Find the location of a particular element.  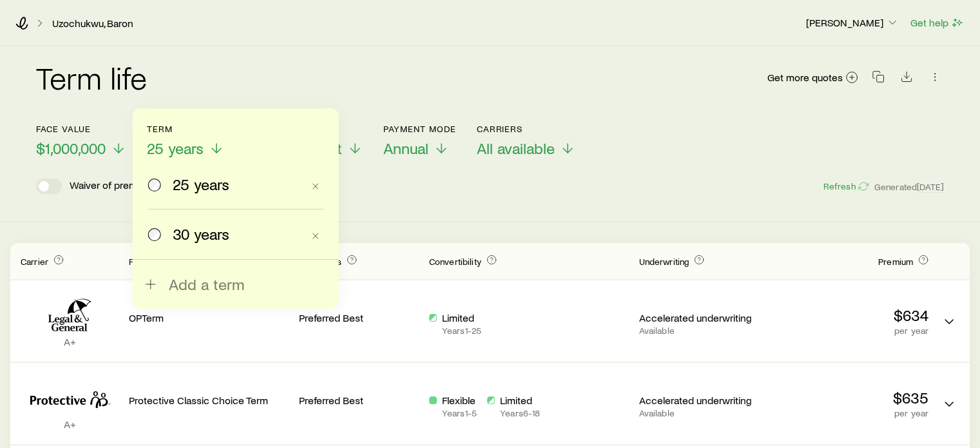

span: $1,000,000 is located at coordinates (71, 148).